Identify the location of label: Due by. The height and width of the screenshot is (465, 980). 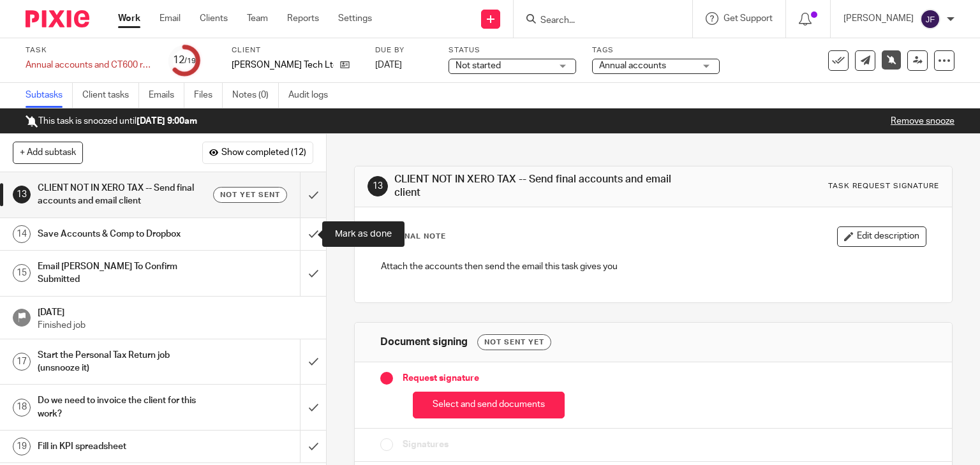
(404, 50).